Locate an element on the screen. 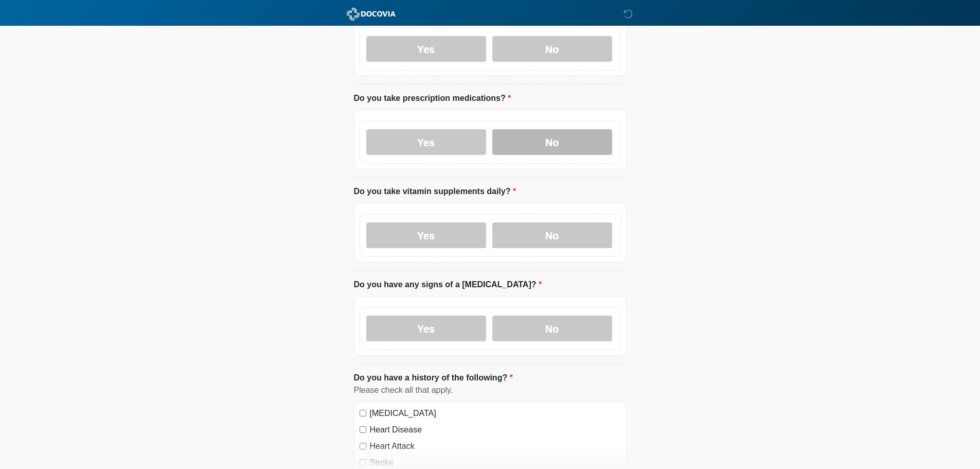  input: Heart Attack is located at coordinates (363, 446).